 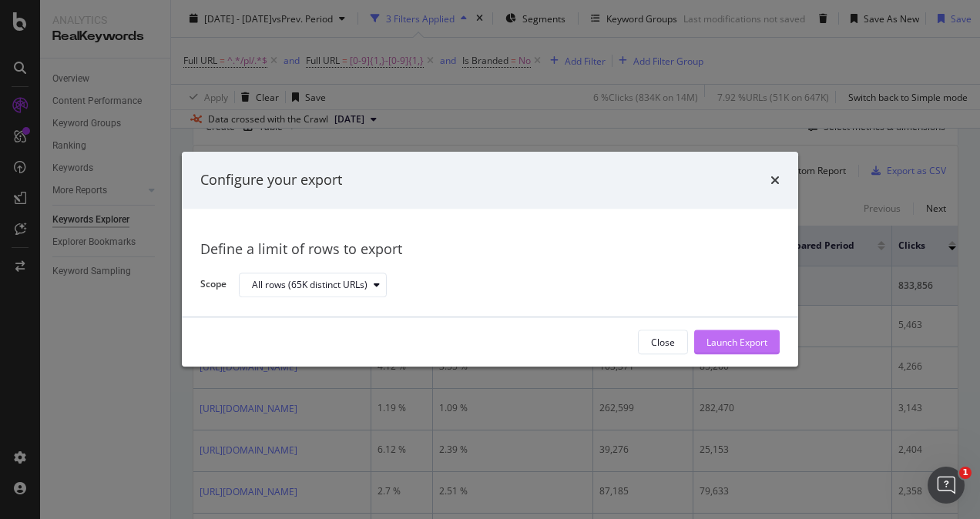 What do you see at coordinates (737, 342) in the screenshot?
I see `div: Launch Export` at bounding box center [737, 342].